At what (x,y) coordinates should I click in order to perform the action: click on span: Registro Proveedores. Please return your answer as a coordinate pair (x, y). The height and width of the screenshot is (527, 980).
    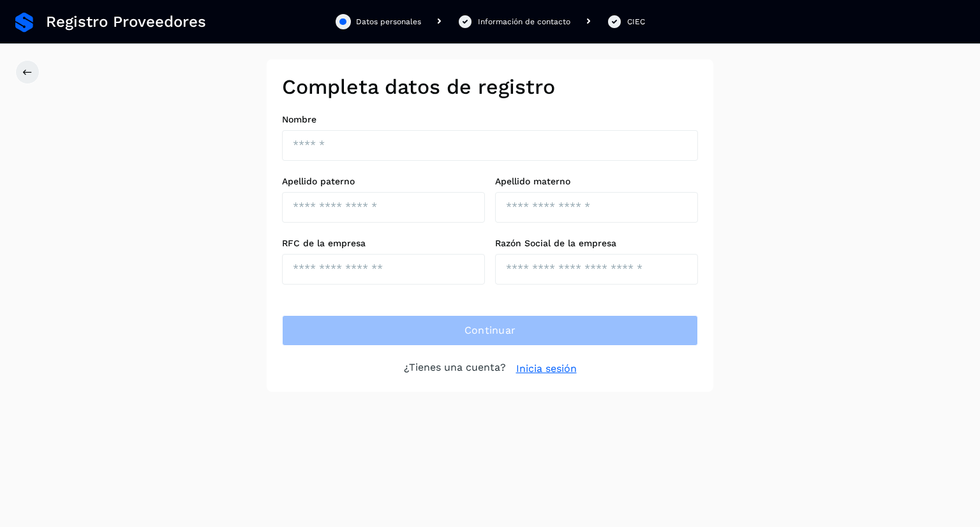
    Looking at the image, I should click on (126, 22).